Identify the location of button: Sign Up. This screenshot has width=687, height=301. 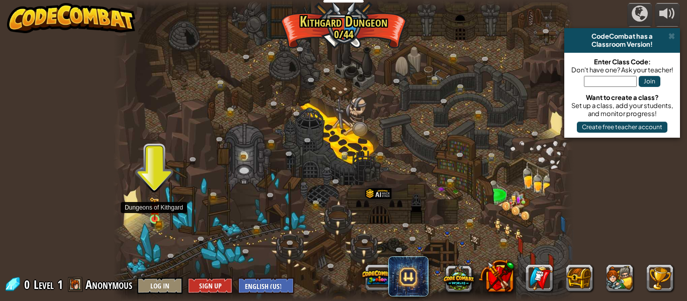
(210, 286).